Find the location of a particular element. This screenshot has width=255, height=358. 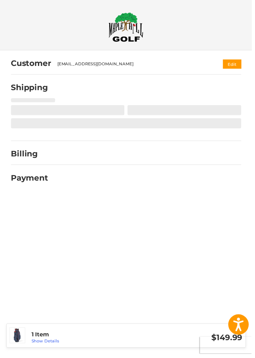

h2: Billing is located at coordinates (30, 155).